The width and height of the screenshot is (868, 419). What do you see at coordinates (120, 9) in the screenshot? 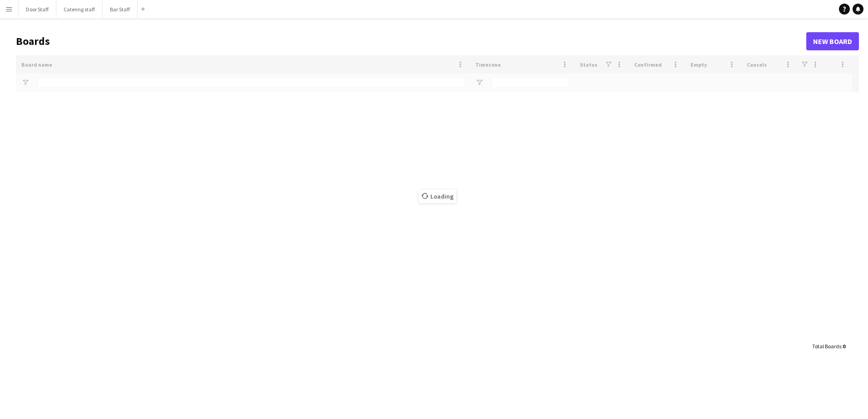
I see `button: Bar Staff` at bounding box center [120, 9].